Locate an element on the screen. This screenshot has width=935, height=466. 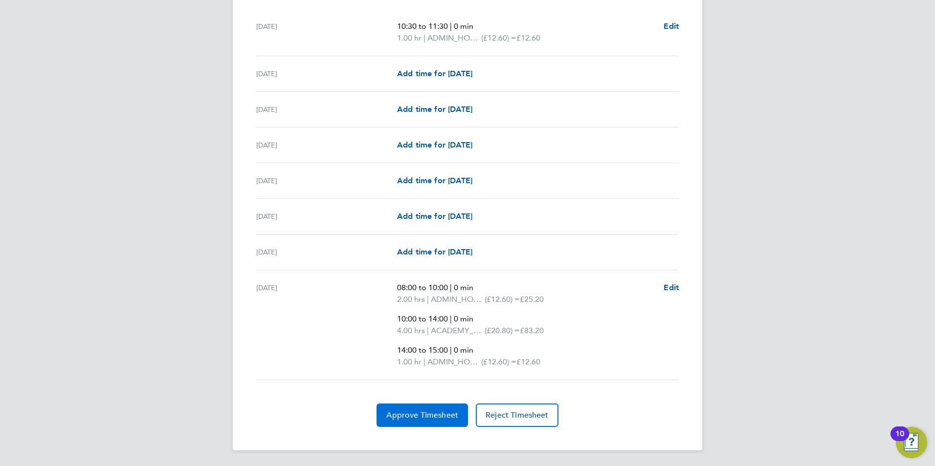
div: 10 is located at coordinates (899, 440).